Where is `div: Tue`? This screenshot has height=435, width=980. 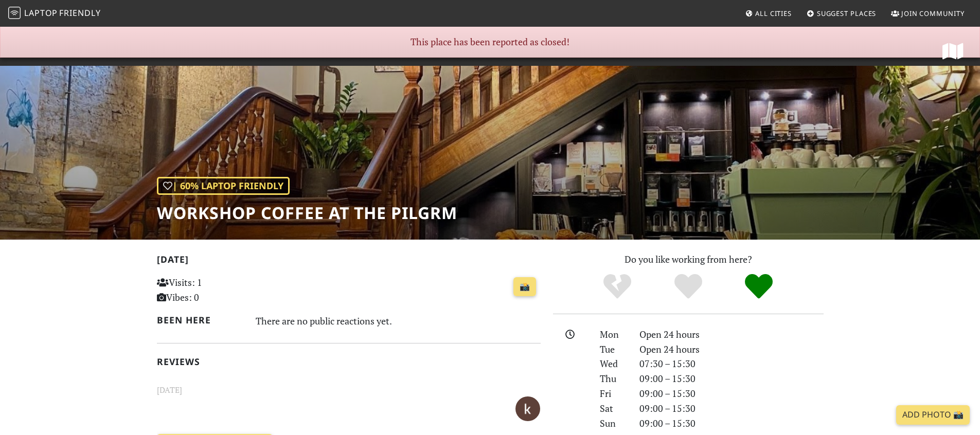
div: Tue is located at coordinates (613, 349).